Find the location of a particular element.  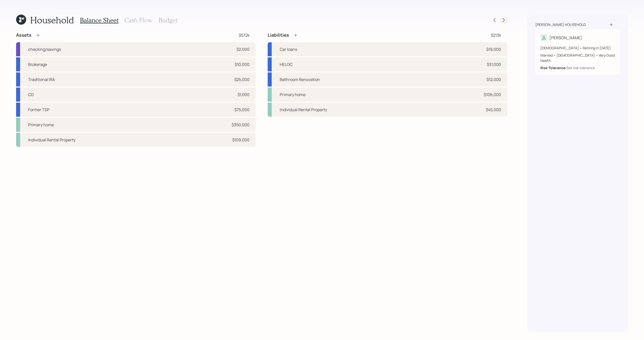

div: $2,000 is located at coordinates (243, 49).